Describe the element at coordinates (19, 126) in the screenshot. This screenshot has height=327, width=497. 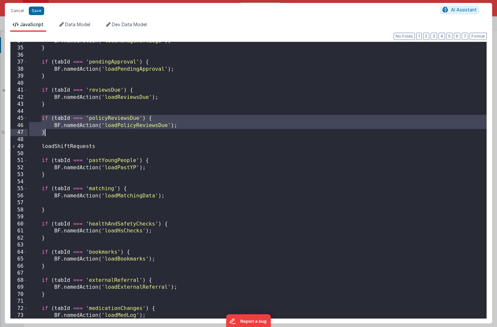
I see `div: 46` at that location.